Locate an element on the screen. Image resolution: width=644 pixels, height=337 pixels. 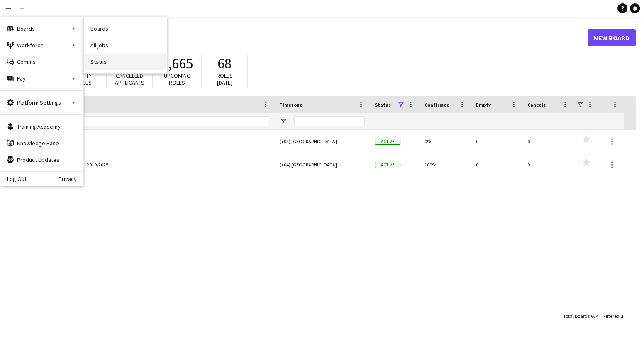
a: DAFZA PERMANENT STAFF - 2019/2025 is located at coordinates (144, 165).